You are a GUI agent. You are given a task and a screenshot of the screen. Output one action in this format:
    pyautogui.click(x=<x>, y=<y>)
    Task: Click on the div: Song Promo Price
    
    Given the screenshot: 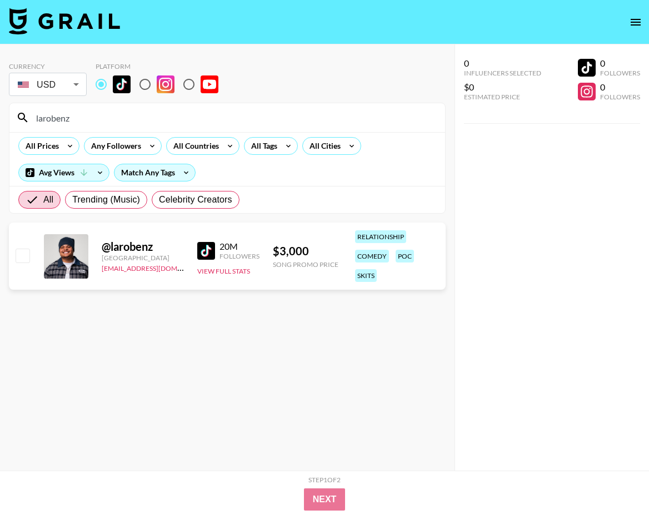 What is the action you would take?
    pyautogui.click(x=305, y=264)
    